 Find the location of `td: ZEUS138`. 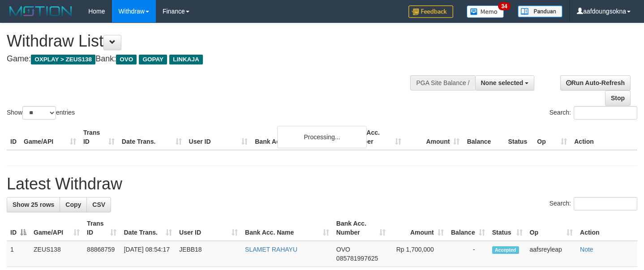

td: ZEUS138 is located at coordinates (57, 254).